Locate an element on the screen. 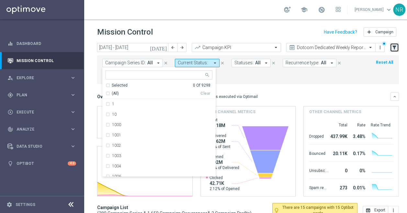 This screenshot has width=407, height=213. span: Sent is located at coordinates (217, 120).